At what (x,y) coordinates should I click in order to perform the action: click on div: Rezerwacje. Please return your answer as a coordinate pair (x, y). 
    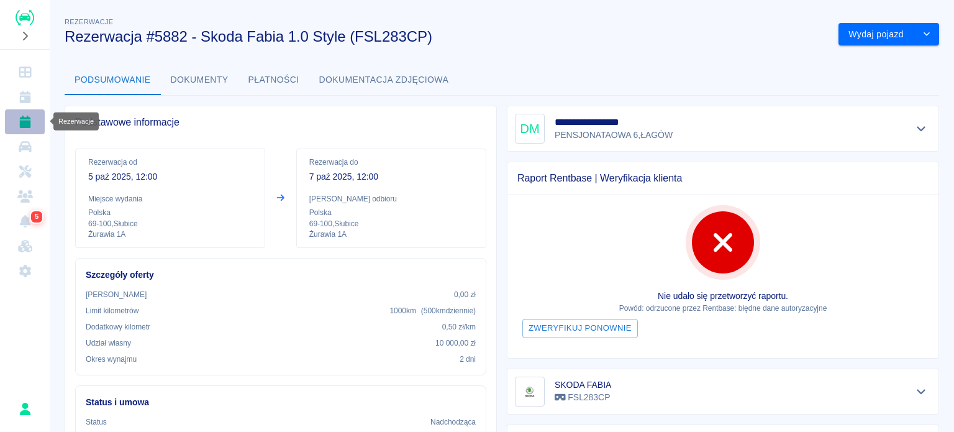
    Looking at the image, I should click on (76, 121).